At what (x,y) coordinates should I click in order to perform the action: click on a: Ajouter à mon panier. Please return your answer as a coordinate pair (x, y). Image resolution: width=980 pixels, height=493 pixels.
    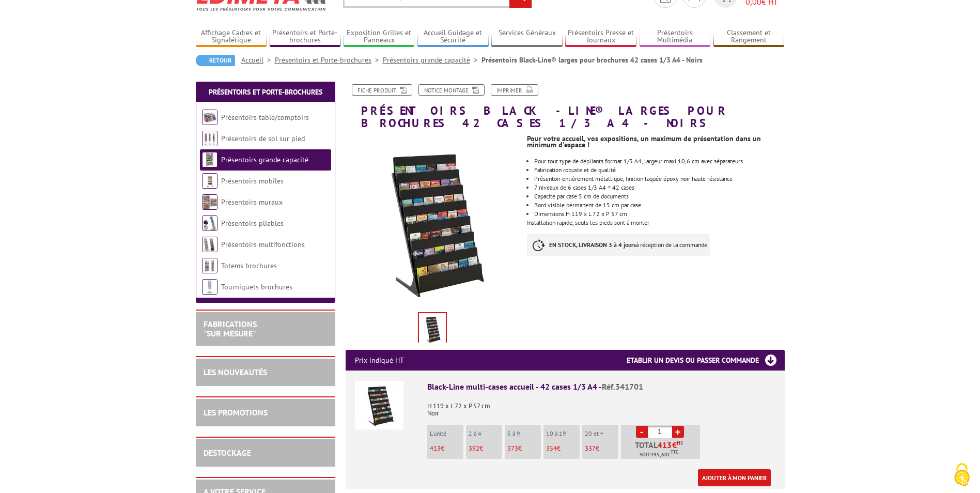
    Looking at the image, I should click on (734, 478).